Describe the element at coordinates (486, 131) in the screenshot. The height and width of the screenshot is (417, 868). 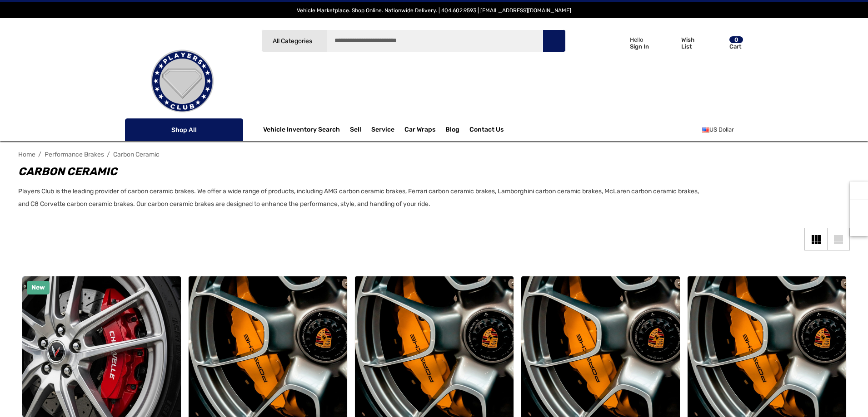
I see `span: Contact Us` at that location.